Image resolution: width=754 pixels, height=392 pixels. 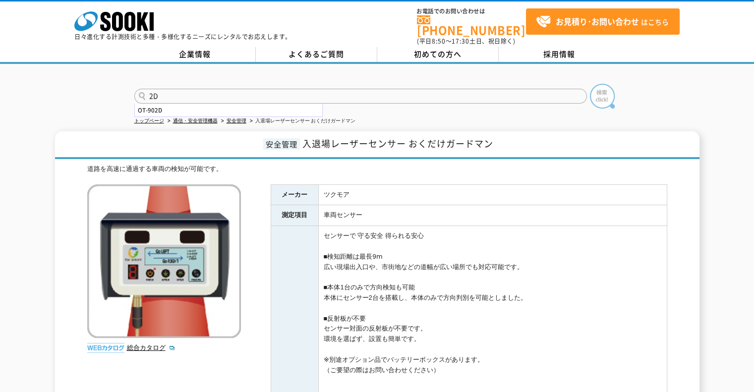 I want to click on a: 通信・安全管理機器, so click(x=195, y=120).